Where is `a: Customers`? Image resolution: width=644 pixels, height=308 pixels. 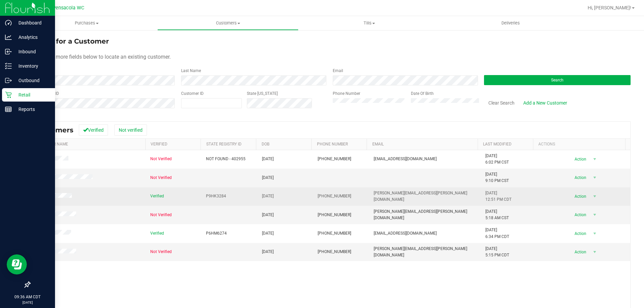
a: Customers is located at coordinates (227, 23).